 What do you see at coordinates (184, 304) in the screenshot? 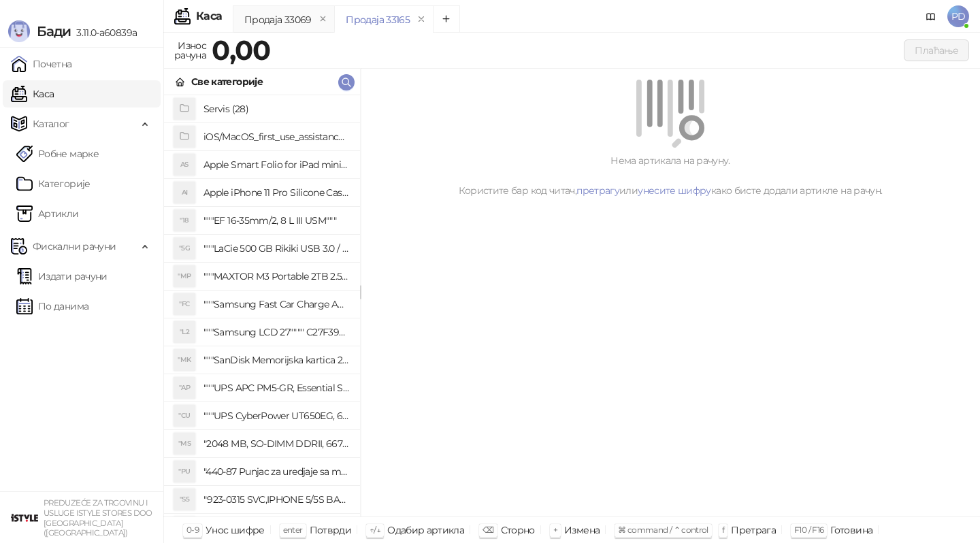
I see `div: "FC` at bounding box center [184, 304].